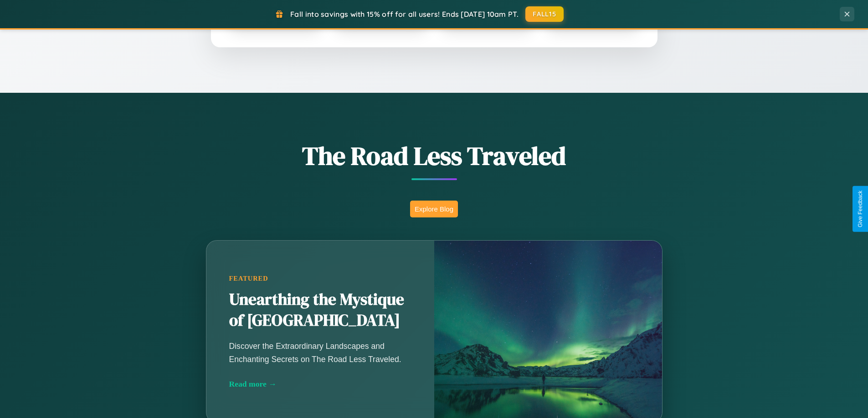 The width and height of the screenshot is (868, 418). I want to click on h1: The Road Less Traveled, so click(434, 156).